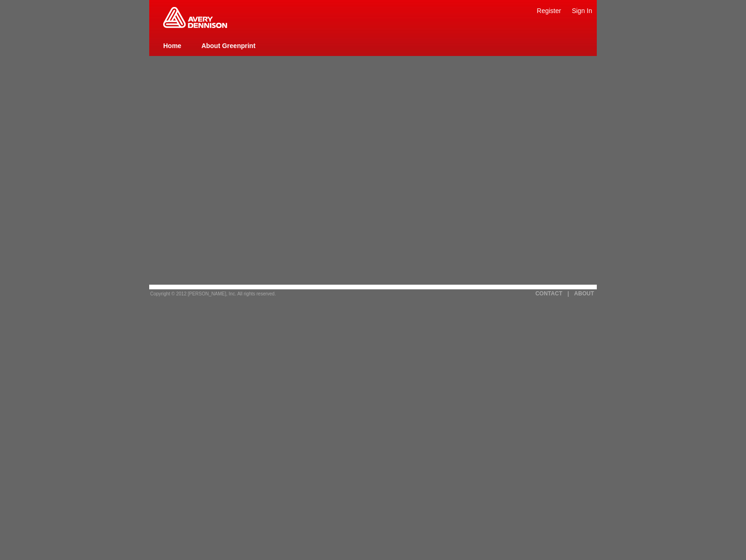 This screenshot has height=560, width=746. I want to click on a: CONTACT, so click(549, 293).